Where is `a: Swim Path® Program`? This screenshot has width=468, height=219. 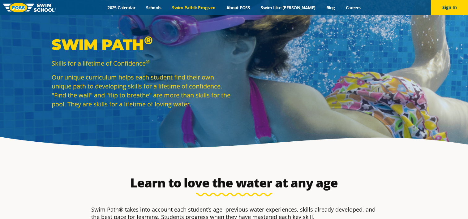
a: Swim Path® Program is located at coordinates (194, 7).